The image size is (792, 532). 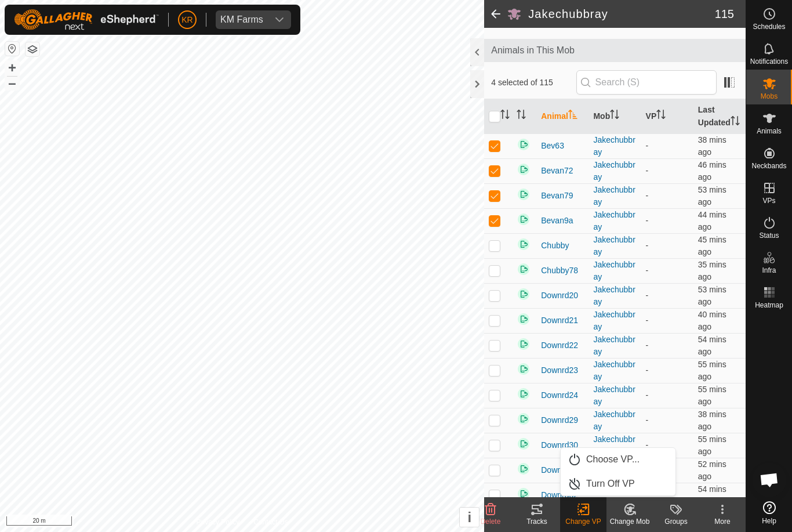 What do you see at coordinates (769, 201) in the screenshot?
I see `span: VPs` at bounding box center [769, 201].